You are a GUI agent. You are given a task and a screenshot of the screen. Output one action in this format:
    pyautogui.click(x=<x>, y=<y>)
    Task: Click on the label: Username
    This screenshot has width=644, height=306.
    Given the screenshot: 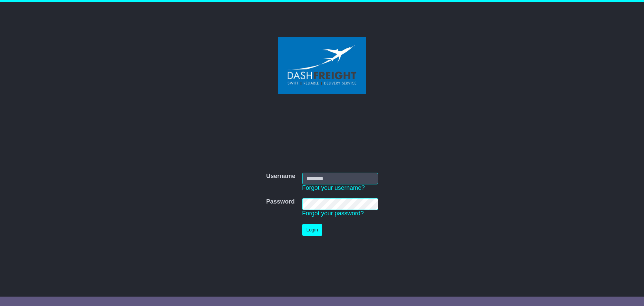 What is the action you would take?
    pyautogui.click(x=280, y=176)
    